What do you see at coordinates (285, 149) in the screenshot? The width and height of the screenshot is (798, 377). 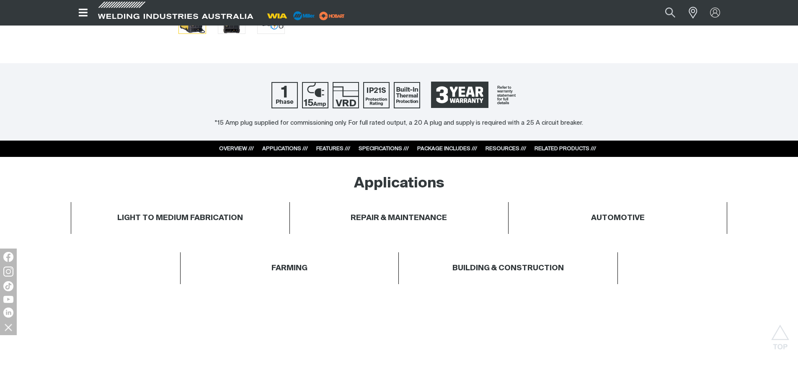 I see `a: APPLICATIONS ///` at bounding box center [285, 149].